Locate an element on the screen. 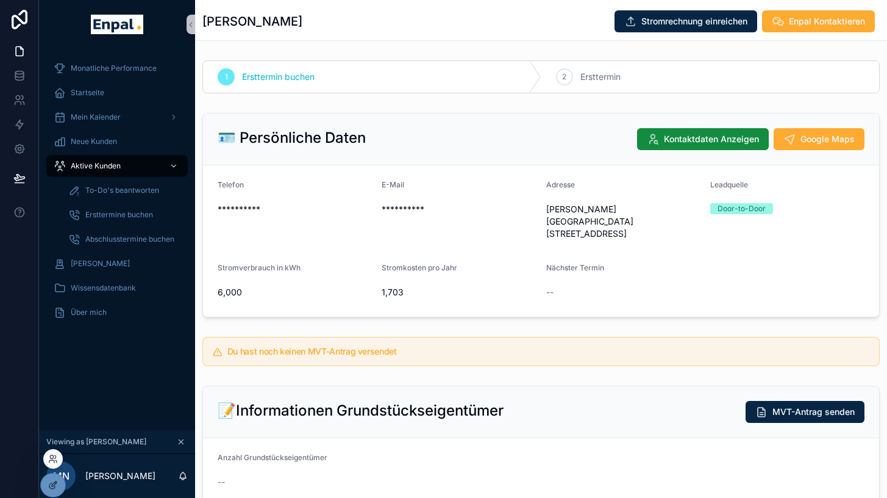 Image resolution: width=887 pixels, height=498 pixels. span: To-Do's beantworten is located at coordinates (122, 190).